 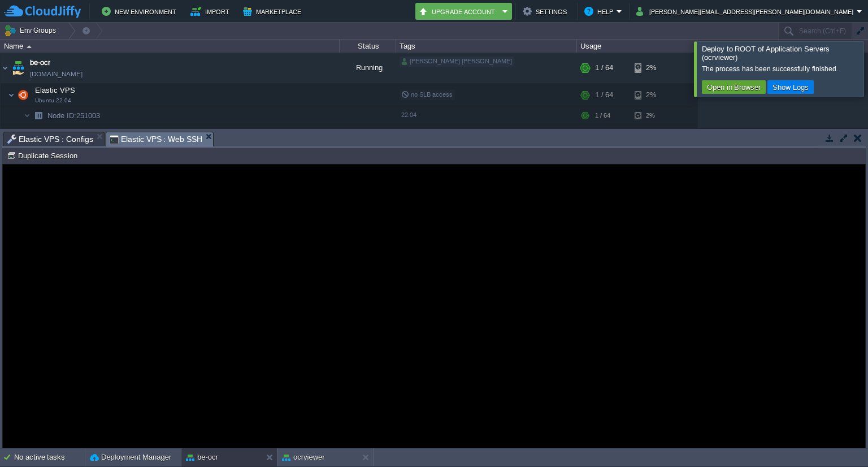 I want to click on div: Running, so click(x=368, y=68).